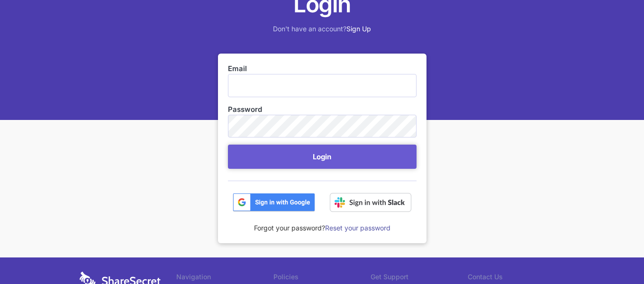 The image size is (644, 284). I want to click on img: btn_google_signin_dark_normal_web@2x-02e5a4921c5dab0481f19210d7229f84a41d9f18e5bdafae021273015eeb..., so click(274, 203).